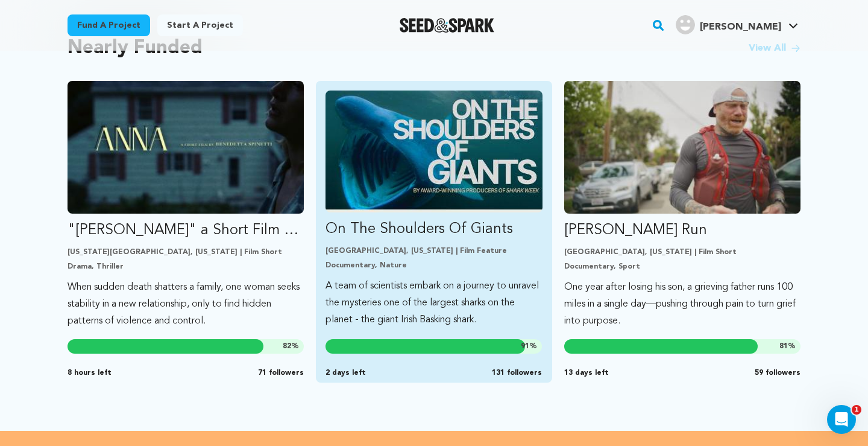  I want to click on span: 131 followers, so click(516, 373).